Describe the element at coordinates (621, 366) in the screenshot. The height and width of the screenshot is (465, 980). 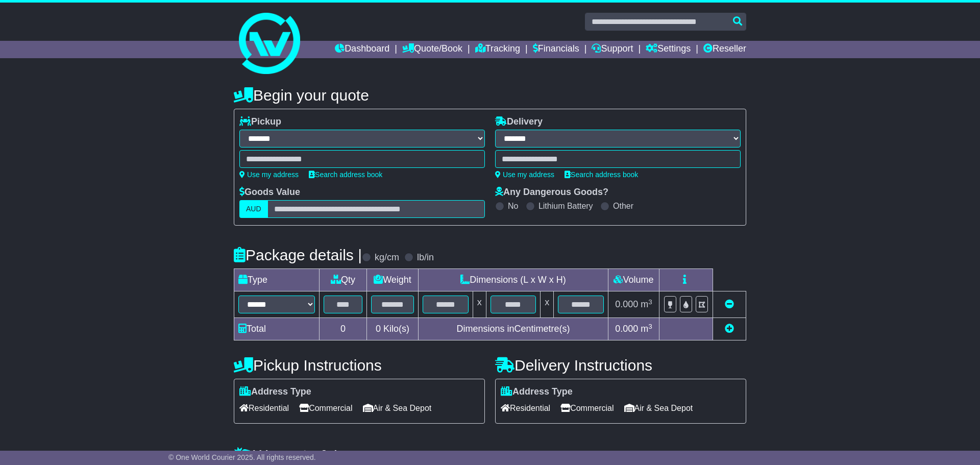
I see `h4: Delivery Instructions` at that location.